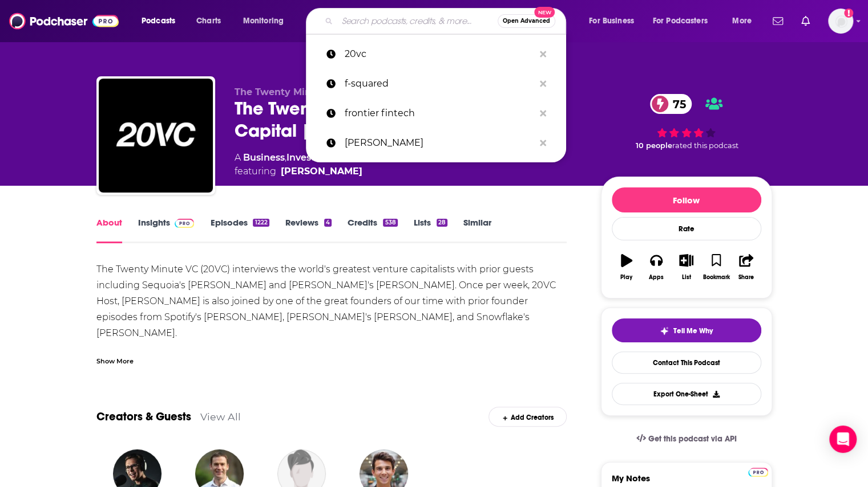 This screenshot has height=487, width=868. Describe the element at coordinates (439, 84) in the screenshot. I see `p: f-squared` at that location.